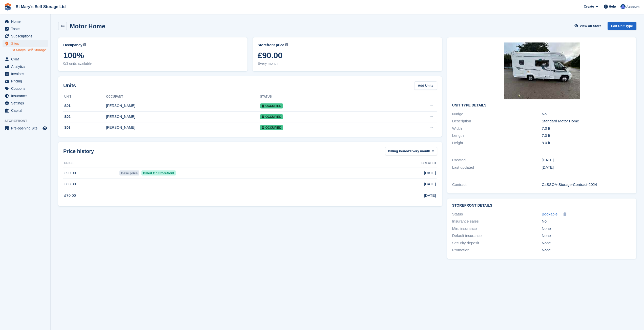 The width and height of the screenshot is (644, 330). Describe the element at coordinates (26, 36) in the screenshot. I see `span: Subscriptions` at that location.